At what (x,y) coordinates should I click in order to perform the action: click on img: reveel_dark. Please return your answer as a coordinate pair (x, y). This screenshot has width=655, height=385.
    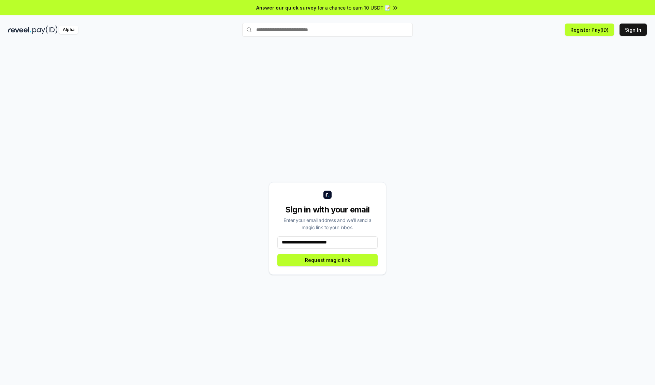
    Looking at the image, I should click on (19, 30).